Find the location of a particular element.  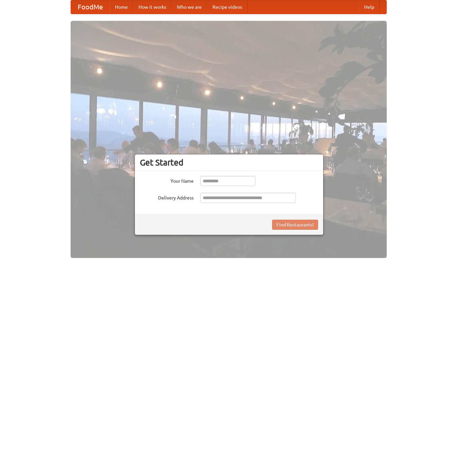

h3: Get Started is located at coordinates (229, 162).